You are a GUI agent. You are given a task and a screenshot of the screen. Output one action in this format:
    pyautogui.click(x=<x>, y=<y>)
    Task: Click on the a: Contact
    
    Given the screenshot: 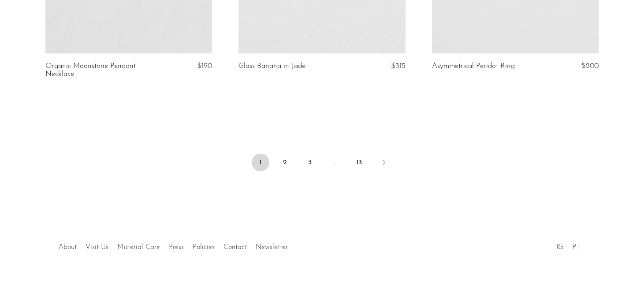 What is the action you would take?
    pyautogui.click(x=235, y=247)
    